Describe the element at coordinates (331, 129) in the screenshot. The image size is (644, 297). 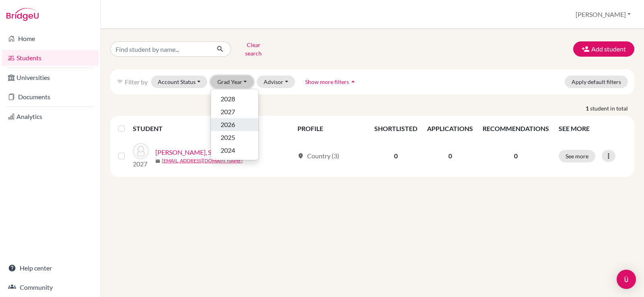
I see `th: PROFILE` at that location.